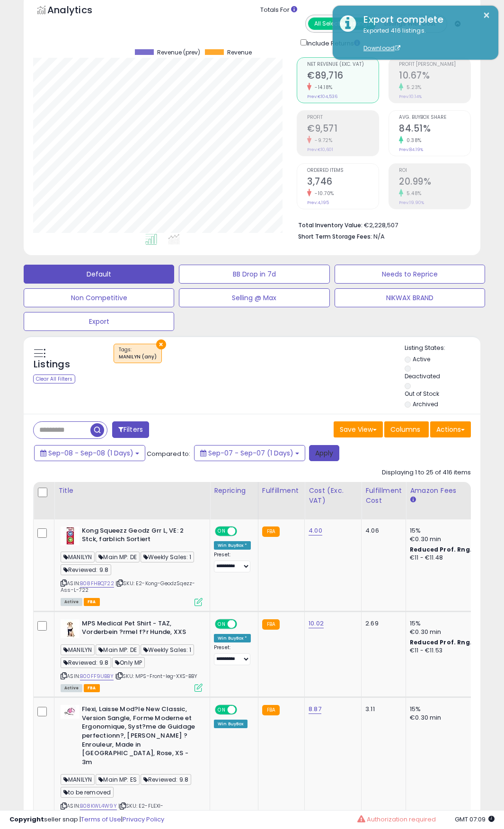 The width and height of the screenshot is (504, 829). What do you see at coordinates (450, 429) in the screenshot?
I see `button: Actions` at bounding box center [450, 429].